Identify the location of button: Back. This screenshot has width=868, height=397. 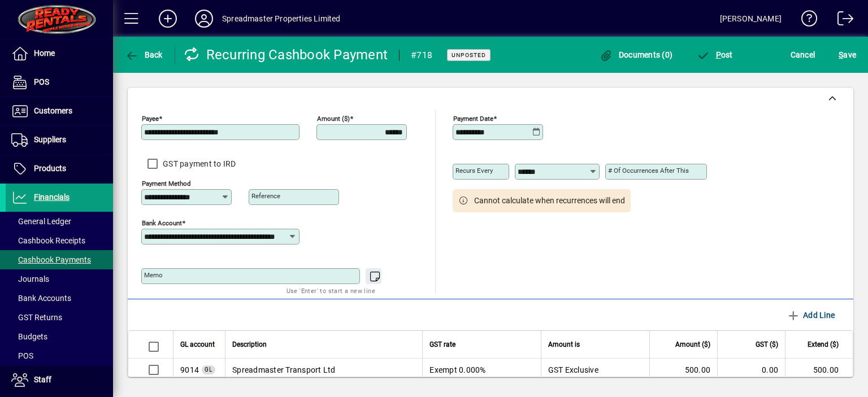
(143, 55).